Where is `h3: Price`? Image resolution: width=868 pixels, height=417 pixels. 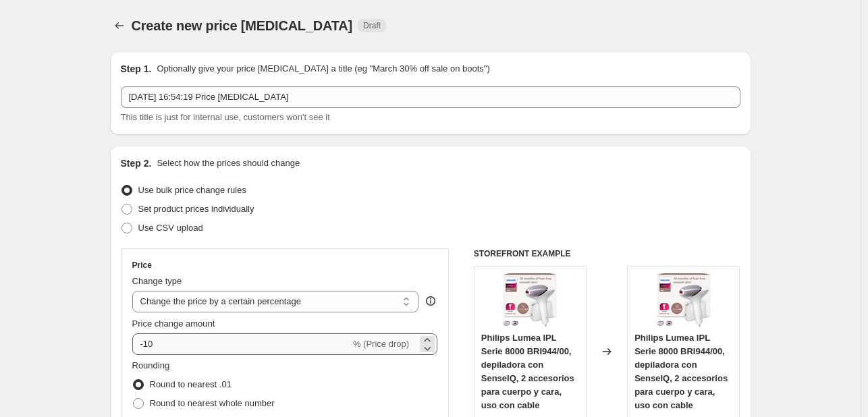 h3: Price is located at coordinates (142, 265).